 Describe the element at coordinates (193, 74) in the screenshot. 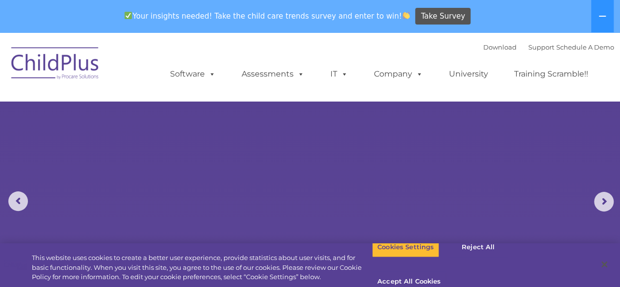

I see `a: Software` at that location.